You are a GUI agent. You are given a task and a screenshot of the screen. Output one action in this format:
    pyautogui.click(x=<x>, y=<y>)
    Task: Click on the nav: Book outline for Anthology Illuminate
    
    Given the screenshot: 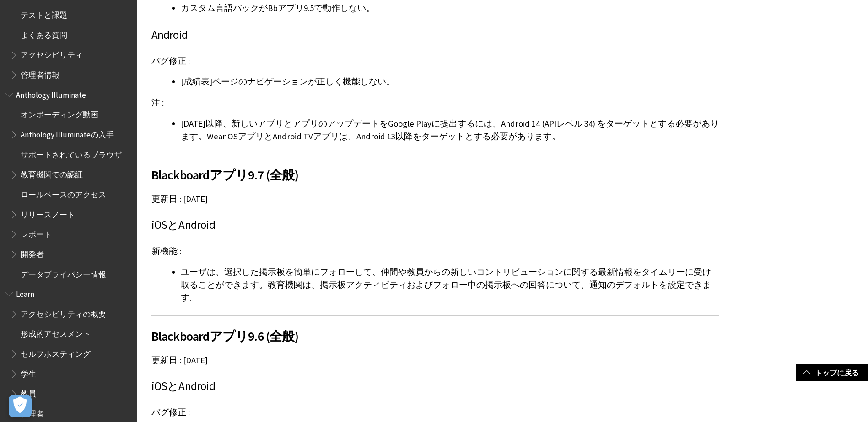 What is the action you would take?
    pyautogui.click(x=68, y=184)
    